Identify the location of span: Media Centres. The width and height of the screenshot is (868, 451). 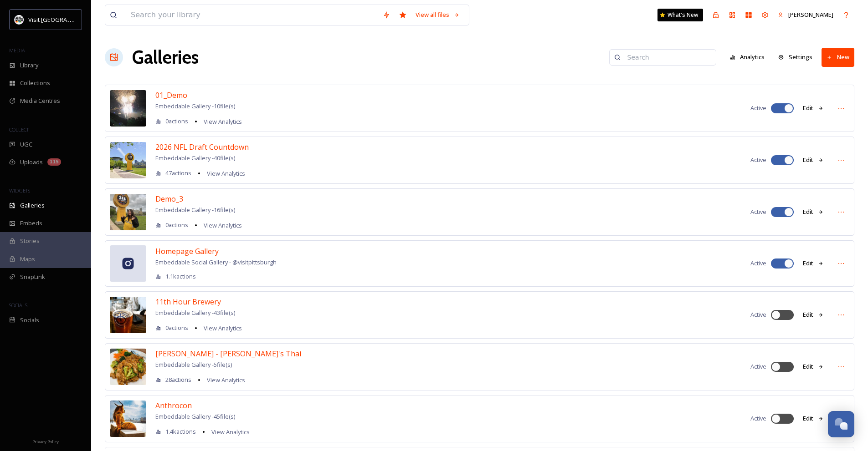
(40, 101).